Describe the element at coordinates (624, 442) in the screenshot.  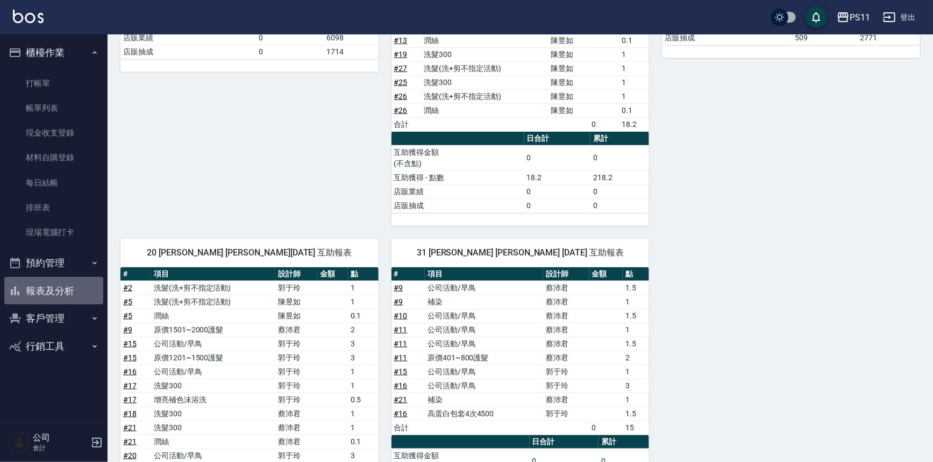
I see `th: 累計` at that location.